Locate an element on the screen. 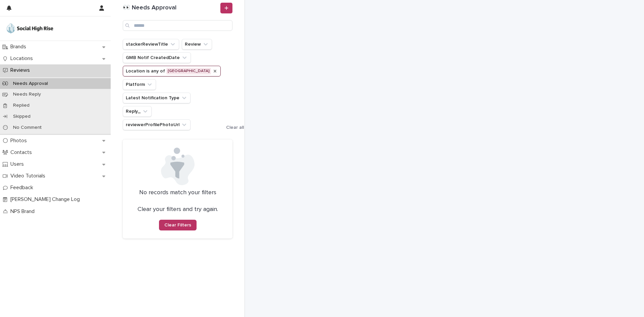 The height and width of the screenshot is (317, 644). button: Latest Notification Type is located at coordinates (156, 98).